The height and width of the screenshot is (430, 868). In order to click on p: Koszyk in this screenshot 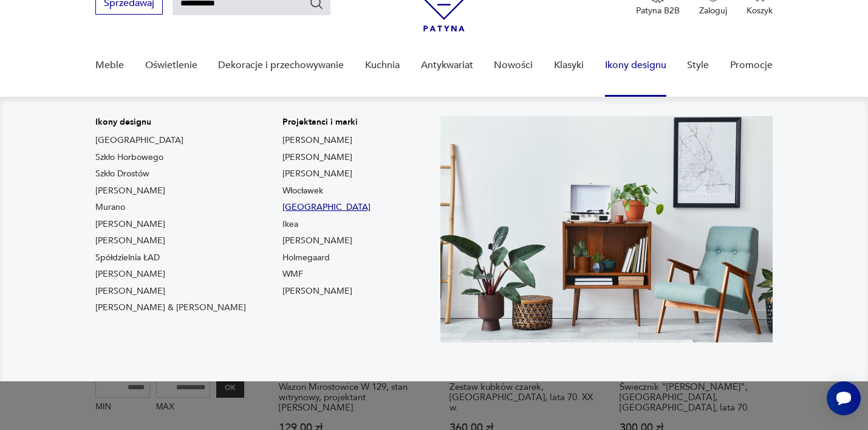, I will do `click(759, 10)`.